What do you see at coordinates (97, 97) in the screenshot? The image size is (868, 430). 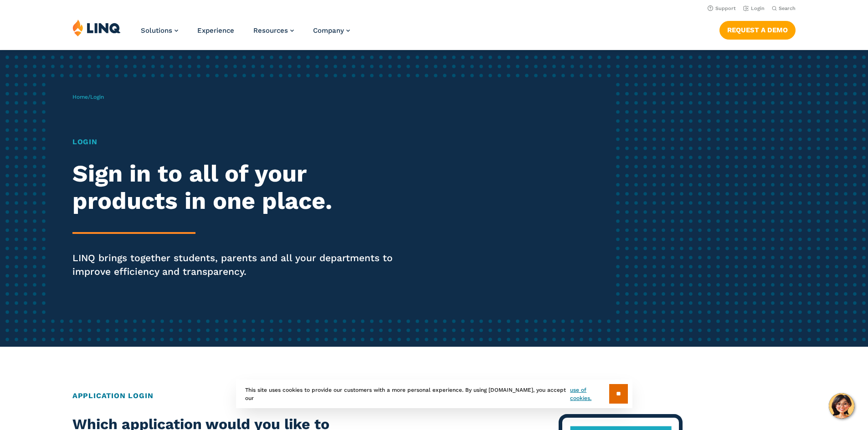 I see `span: Login` at bounding box center [97, 97].